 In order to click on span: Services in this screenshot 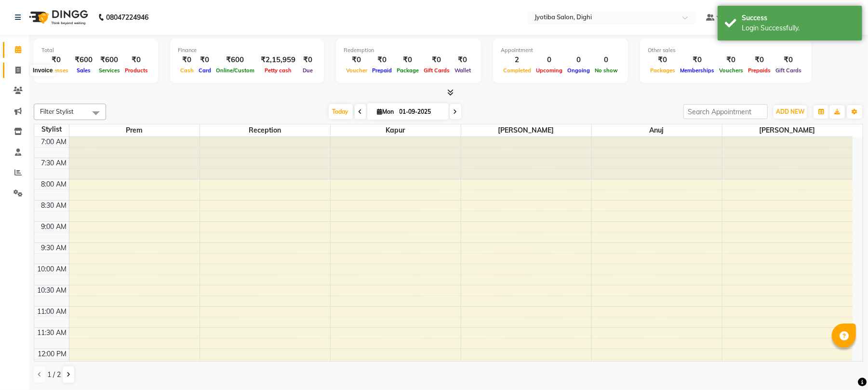, I will do `click(109, 70)`.